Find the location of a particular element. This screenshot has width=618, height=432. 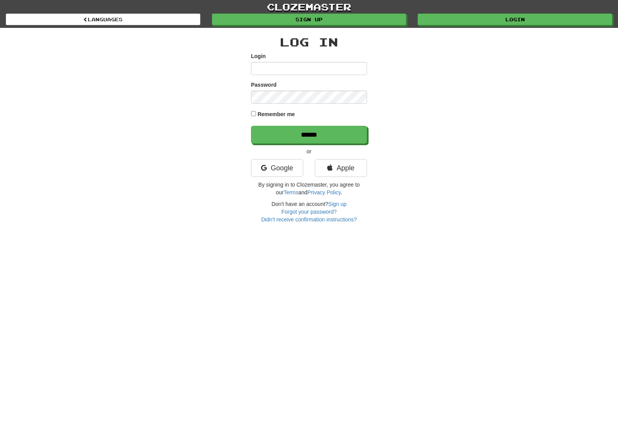

a: Login is located at coordinates (515, 19).